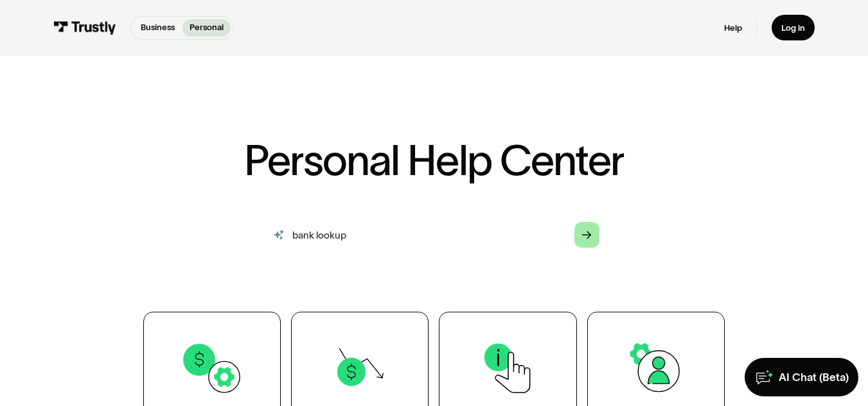 This screenshot has height=406, width=868. What do you see at coordinates (434, 235) in the screenshot?
I see `input: search` at bounding box center [434, 235].